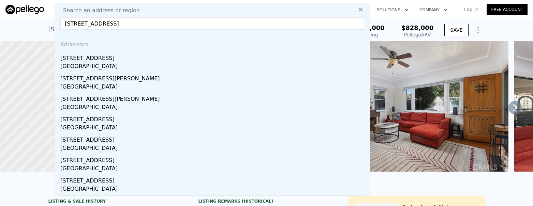 The width and height of the screenshot is (533, 206). Describe the element at coordinates (267, 201) in the screenshot. I see `div: Listing Remarks (Historical)` at that location.